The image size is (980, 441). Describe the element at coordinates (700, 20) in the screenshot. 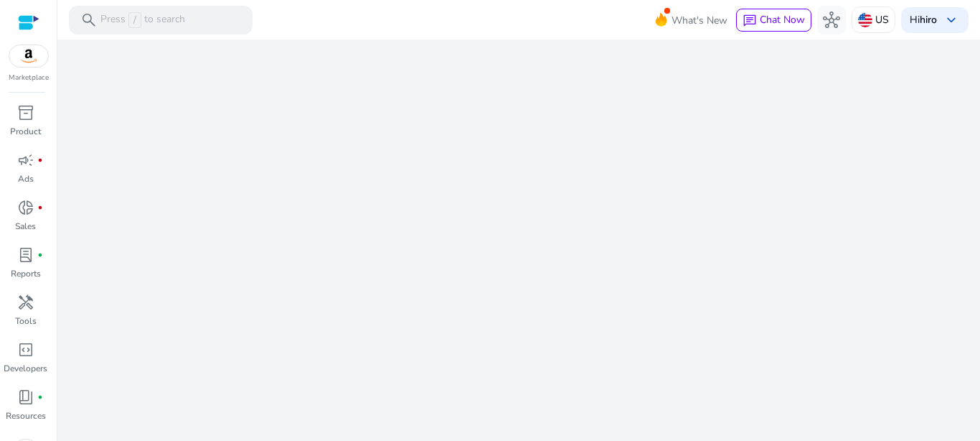

I see `span: What's New` at that location.